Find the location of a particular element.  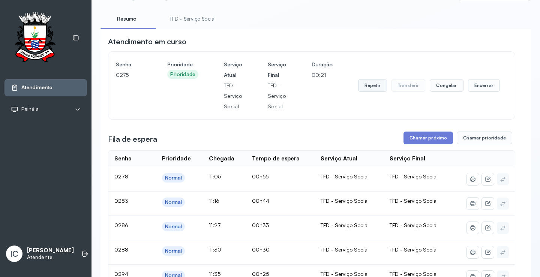

span: 0288 is located at coordinates (121, 249).